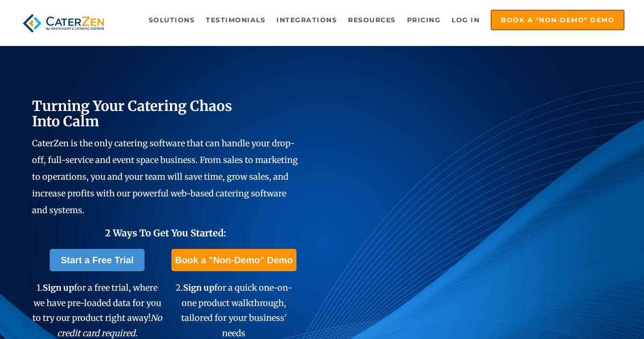 The image size is (644, 339). Describe the element at coordinates (234, 310) in the screenshot. I see `span: 2. for a quick one-on-one product walkthrough, tailored for your business' needs` at that location.